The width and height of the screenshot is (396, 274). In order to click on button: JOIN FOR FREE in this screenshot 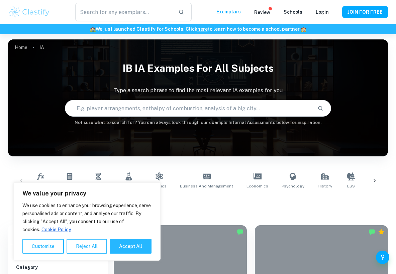, I will do `click(365, 12)`.